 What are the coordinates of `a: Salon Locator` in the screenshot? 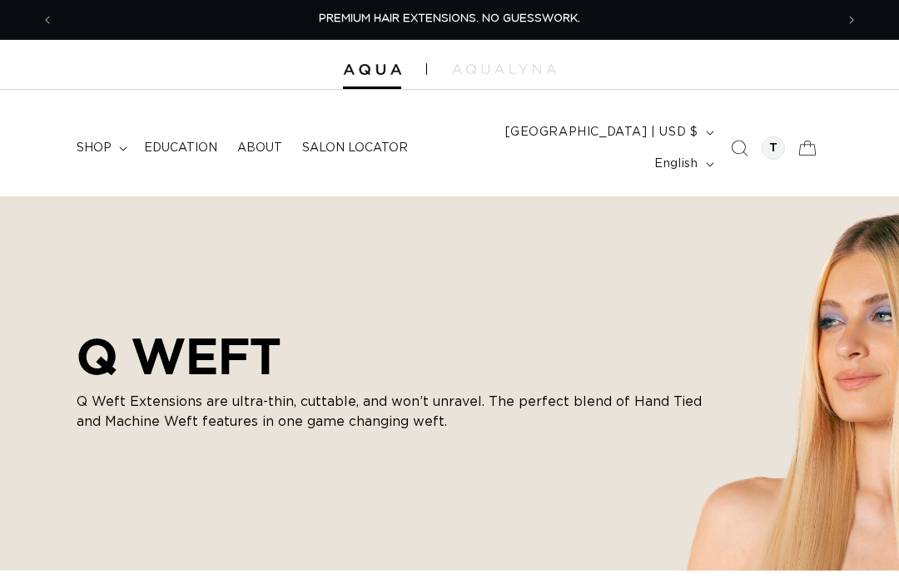 It's located at (355, 148).